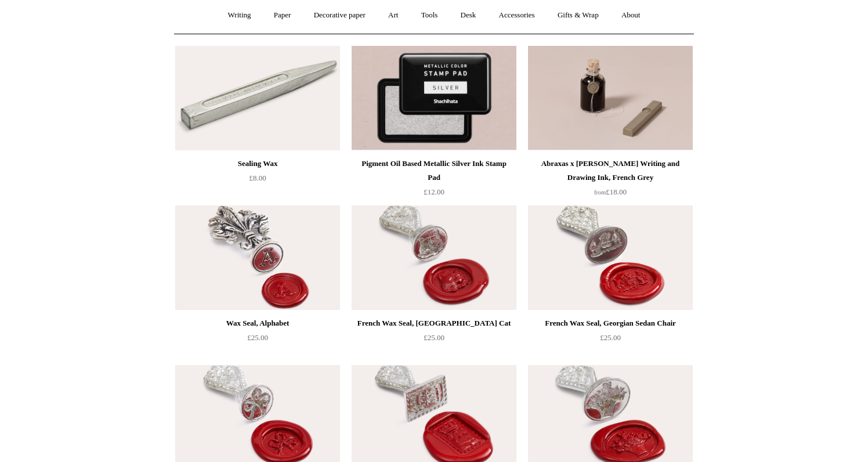 The height and width of the screenshot is (462, 868). I want to click on div: Wax Seal, Alphabet, so click(258, 323).